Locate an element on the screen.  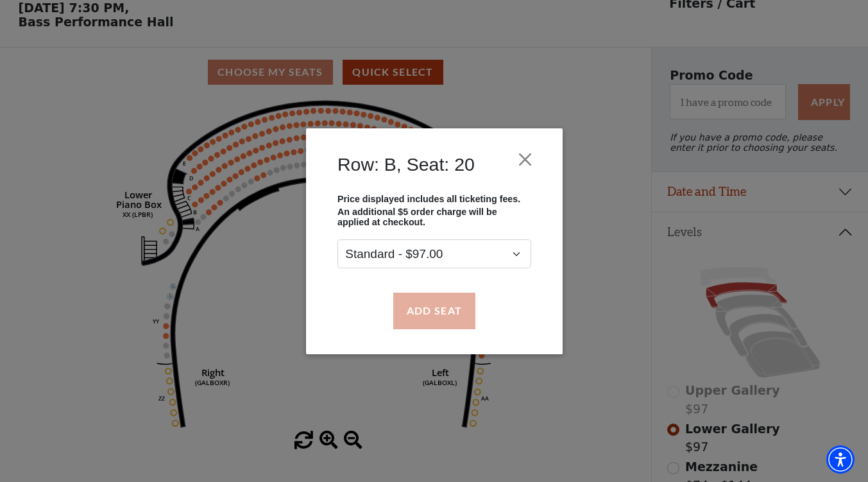
div: Accessibility Menu is located at coordinates (840, 459).